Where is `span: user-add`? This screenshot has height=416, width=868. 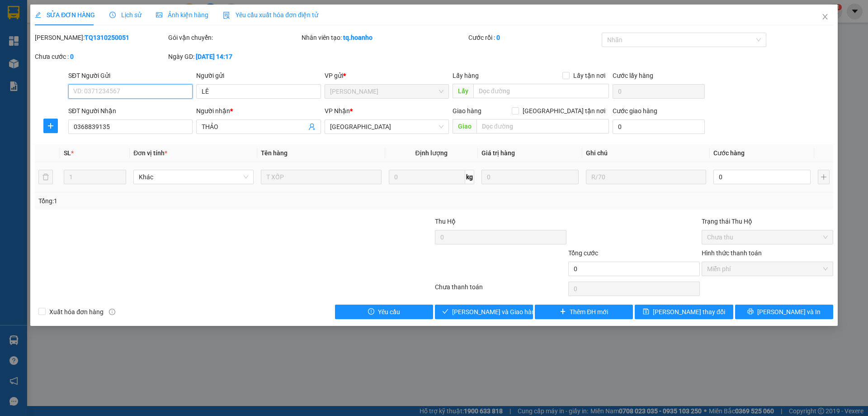 span: user-add is located at coordinates (312, 127).